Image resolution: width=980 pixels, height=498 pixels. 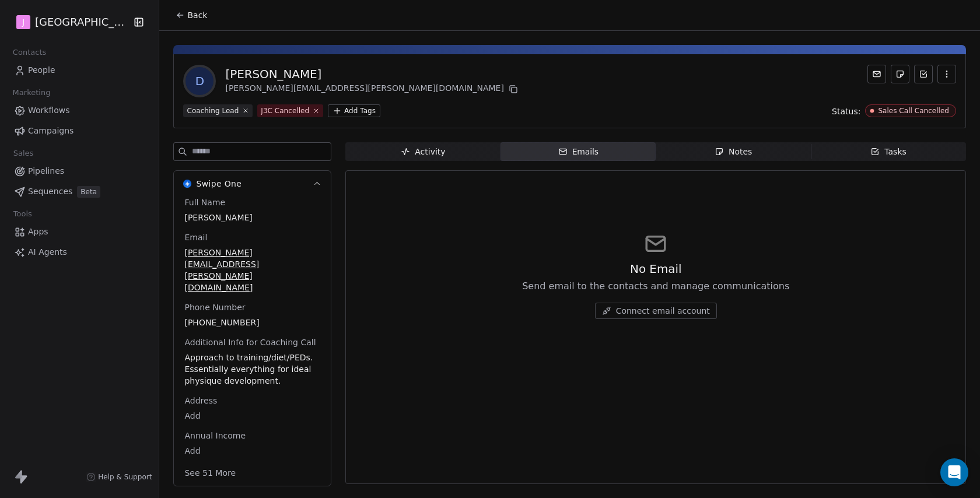 What do you see at coordinates (38, 232) in the screenshot?
I see `span: Apps` at bounding box center [38, 232].